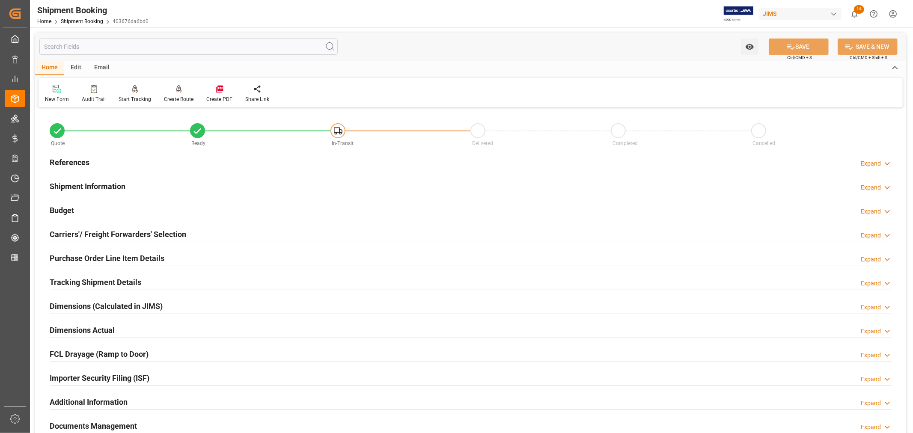  What do you see at coordinates (44, 21) in the screenshot?
I see `a: Home` at bounding box center [44, 21].